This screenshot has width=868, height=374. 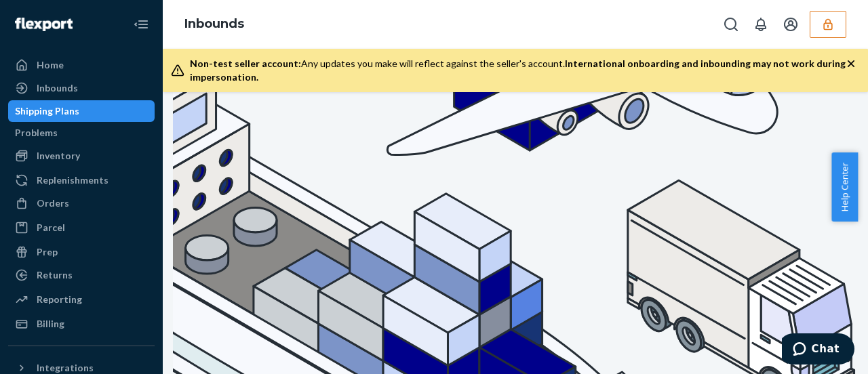 I want to click on div: Replenishments, so click(x=73, y=180).